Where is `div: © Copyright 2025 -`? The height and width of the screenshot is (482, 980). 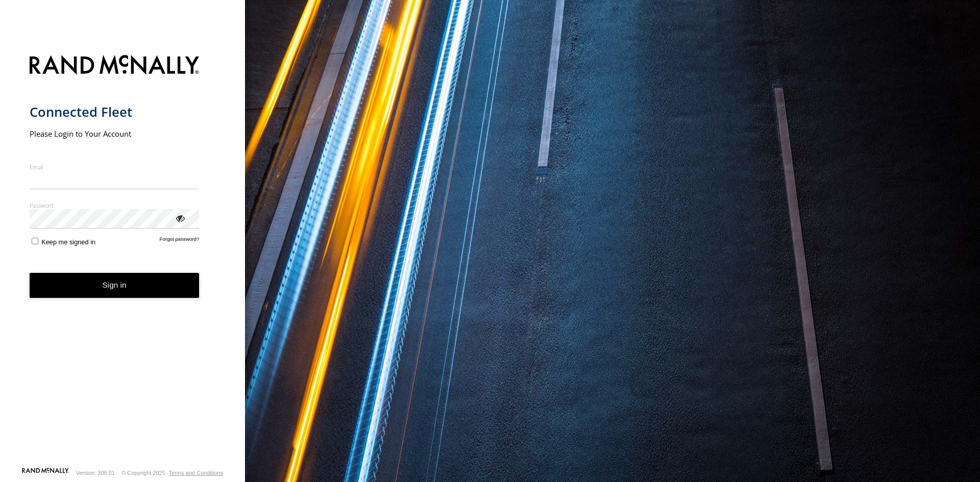
div: © Copyright 2025 - is located at coordinates (172, 473).